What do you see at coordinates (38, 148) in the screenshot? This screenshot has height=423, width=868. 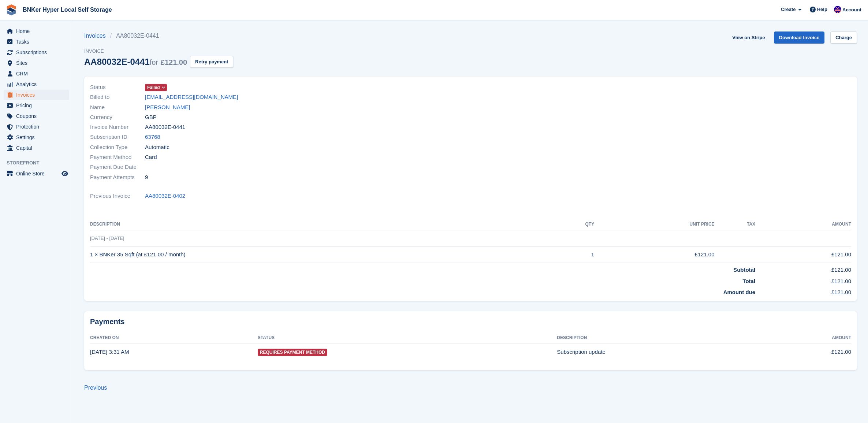 I see `span: Capital` at bounding box center [38, 148].